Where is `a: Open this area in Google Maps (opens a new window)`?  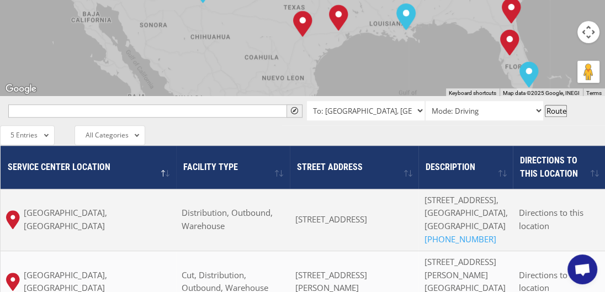 a: Open this area in Google Maps (opens a new window) is located at coordinates (21, 89).